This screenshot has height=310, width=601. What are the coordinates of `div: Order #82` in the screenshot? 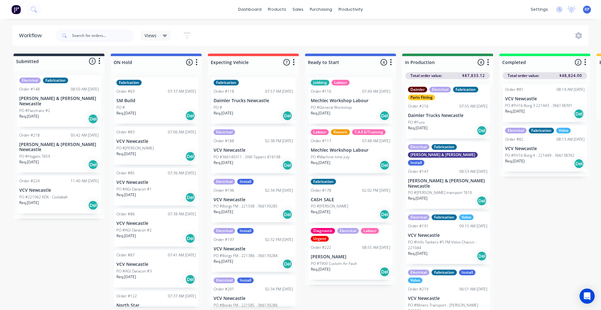 It's located at (515, 140).